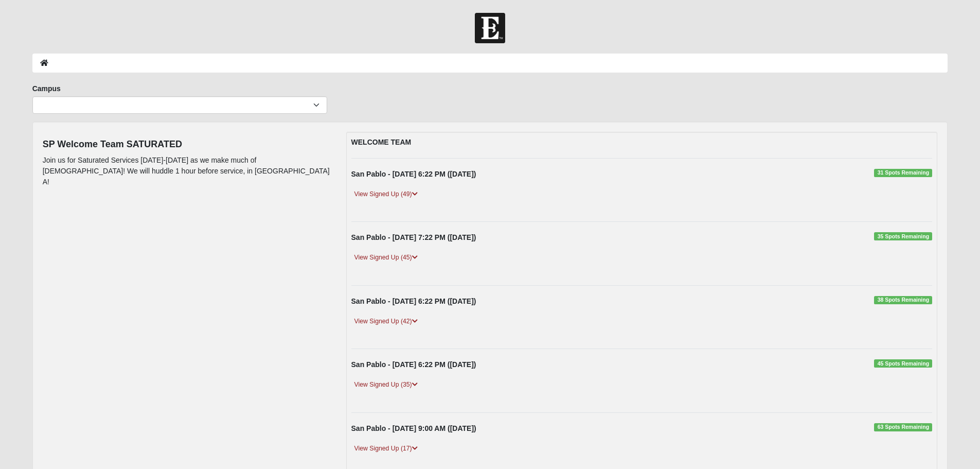 The image size is (980, 469). I want to click on span: 35 Spots Remaining, so click(903, 236).